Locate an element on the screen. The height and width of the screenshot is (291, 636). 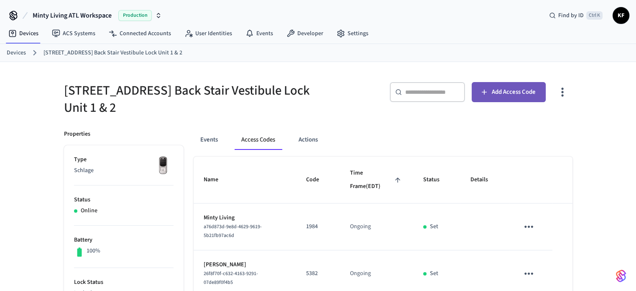
button: Actions is located at coordinates (308, 140).